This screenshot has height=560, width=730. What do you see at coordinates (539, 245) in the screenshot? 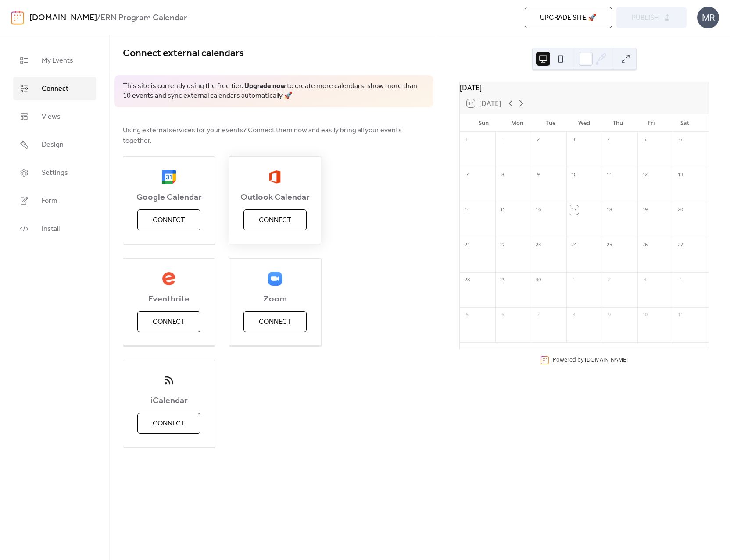
I see `div: 23` at bounding box center [539, 245].